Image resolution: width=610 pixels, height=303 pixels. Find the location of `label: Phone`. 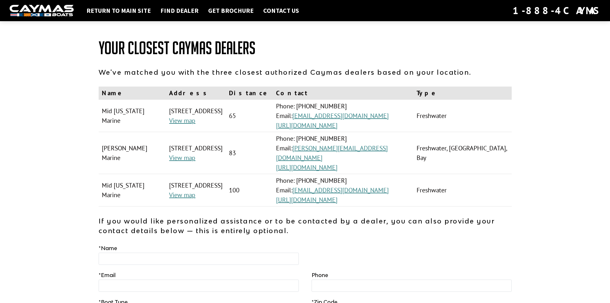

label: Phone is located at coordinates (320, 275).